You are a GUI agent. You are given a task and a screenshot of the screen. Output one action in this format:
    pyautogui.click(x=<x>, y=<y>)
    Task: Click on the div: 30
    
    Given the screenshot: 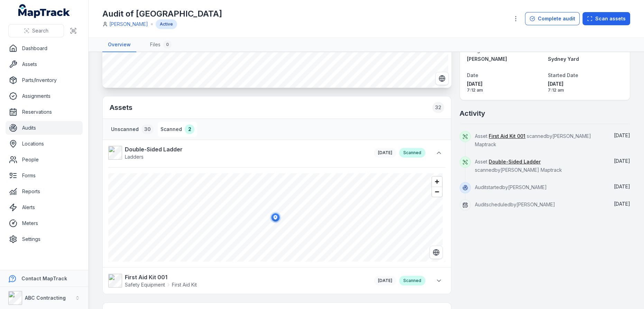 What is the action you would take?
    pyautogui.click(x=147, y=129)
    